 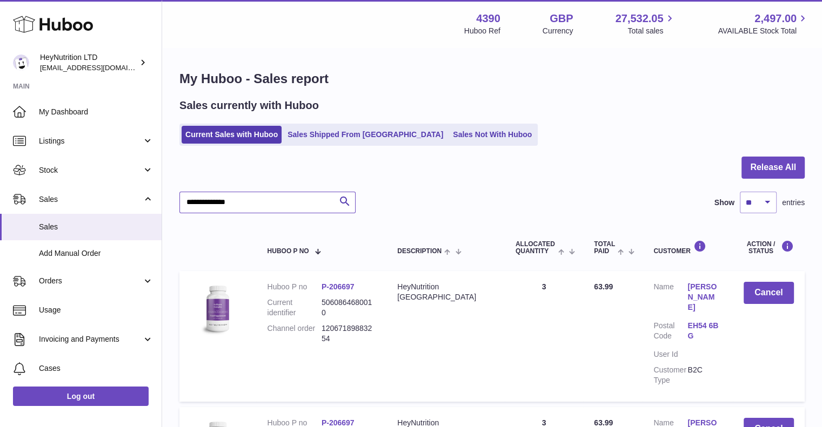 What do you see at coordinates (287, 251) in the screenshot?
I see `span: Huboo P no` at bounding box center [287, 251].